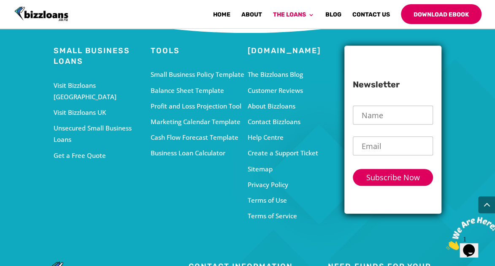  Describe the element at coordinates (296, 122) in the screenshot. I see `div: Contact Bizzloans` at that location.